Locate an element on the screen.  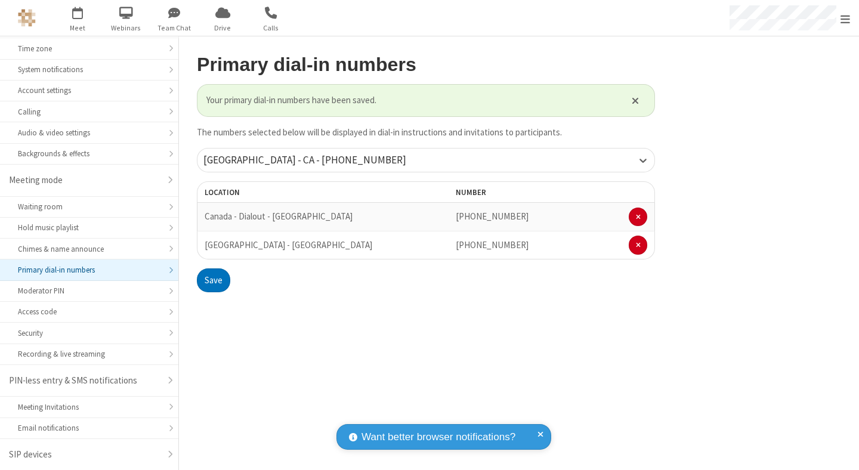
span: Your primary dial-in numbers have been saved. is located at coordinates (411, 100).